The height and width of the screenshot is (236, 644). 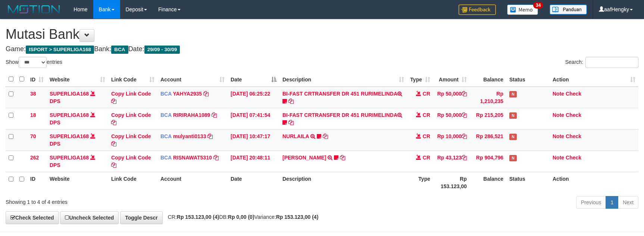 What do you see at coordinates (192, 182) in the screenshot?
I see `th: Account` at bounding box center [192, 182].